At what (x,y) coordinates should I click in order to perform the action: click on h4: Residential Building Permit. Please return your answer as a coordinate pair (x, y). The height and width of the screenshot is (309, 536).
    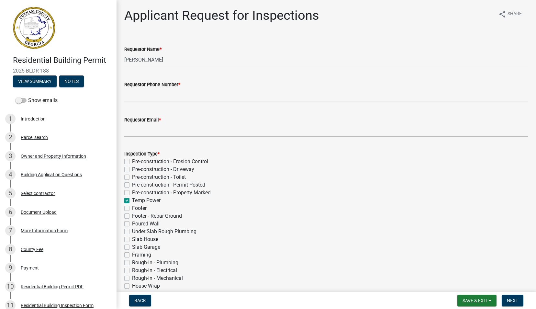
    Looking at the image, I should click on (62, 60).